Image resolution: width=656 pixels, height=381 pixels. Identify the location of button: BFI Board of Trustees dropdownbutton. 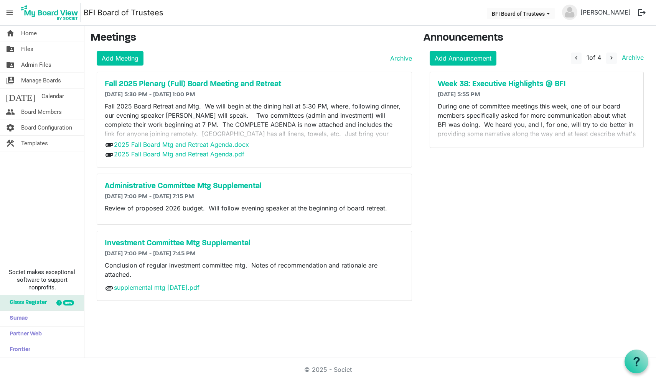
(521, 13).